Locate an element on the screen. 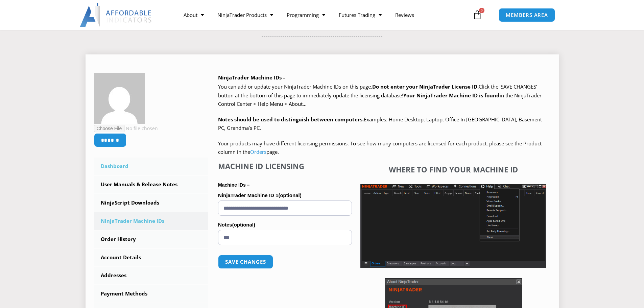 The width and height of the screenshot is (644, 308). span: Click the ‘SAVE CHANGES’ button at the bottom of this page to immediately update the licensing da... is located at coordinates (380, 95).